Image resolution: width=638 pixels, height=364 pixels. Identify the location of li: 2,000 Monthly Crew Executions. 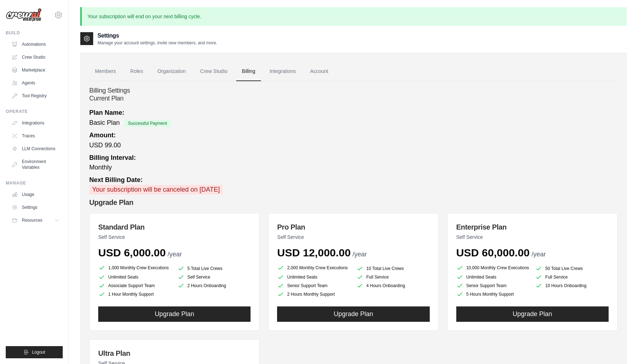
(313, 268).